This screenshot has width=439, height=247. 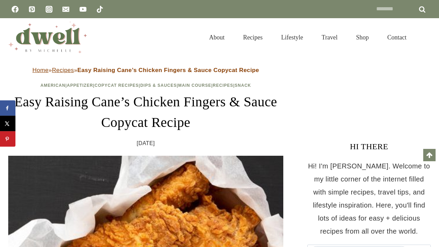 What do you see at coordinates (363, 37) in the screenshot?
I see `a: Shop` at bounding box center [363, 37].